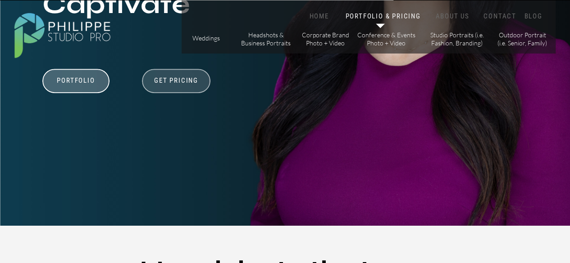 The image size is (570, 263). What do you see at coordinates (533, 16) in the screenshot?
I see `nav: BLOG` at bounding box center [533, 16].